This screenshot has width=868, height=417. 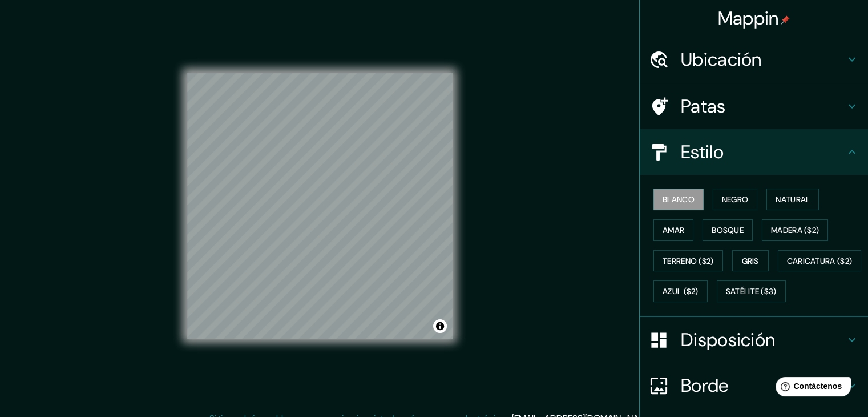 What do you see at coordinates (795, 230) in the screenshot?
I see `button: Madera ($2)` at bounding box center [795, 230].